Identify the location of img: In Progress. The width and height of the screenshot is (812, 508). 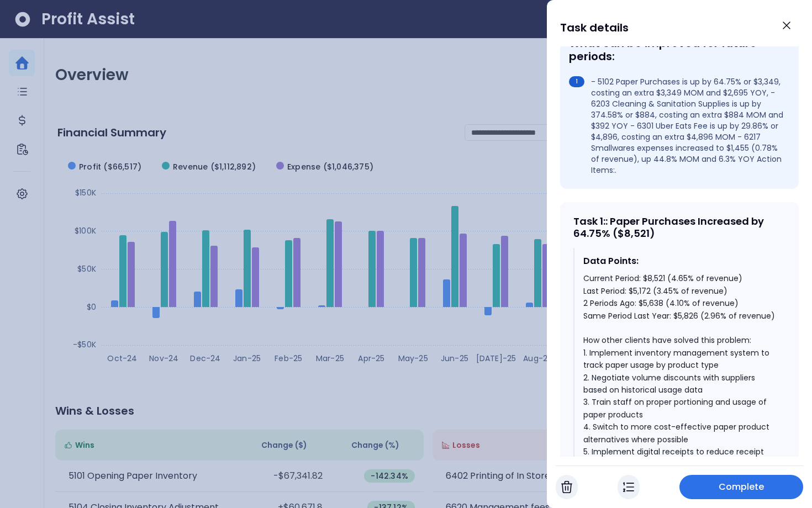
(629, 488).